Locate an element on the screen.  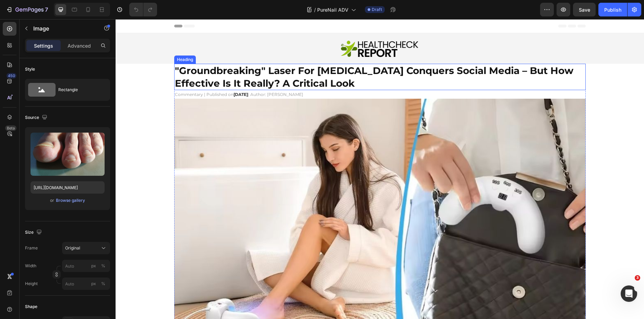
input: https://example.com/image.jpg is located at coordinates (68, 188).